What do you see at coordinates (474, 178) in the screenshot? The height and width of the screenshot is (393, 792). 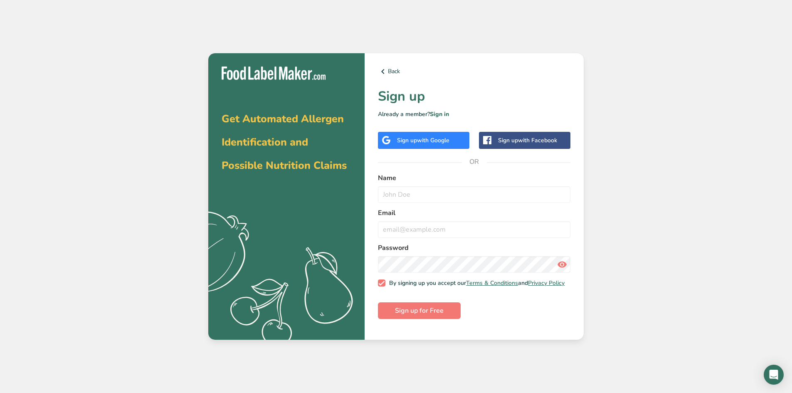 I see `label: Name` at bounding box center [474, 178].